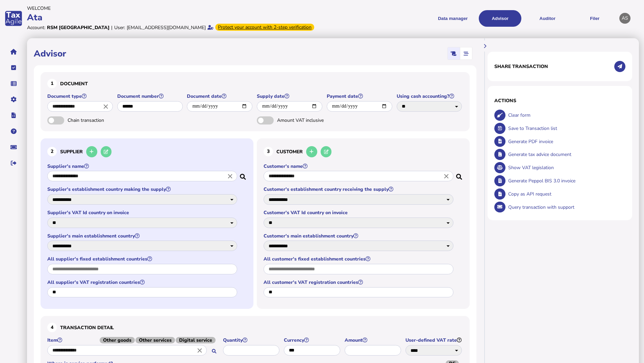 The height and width of the screenshot is (363, 644). I want to click on label: Payment date, so click(360, 96).